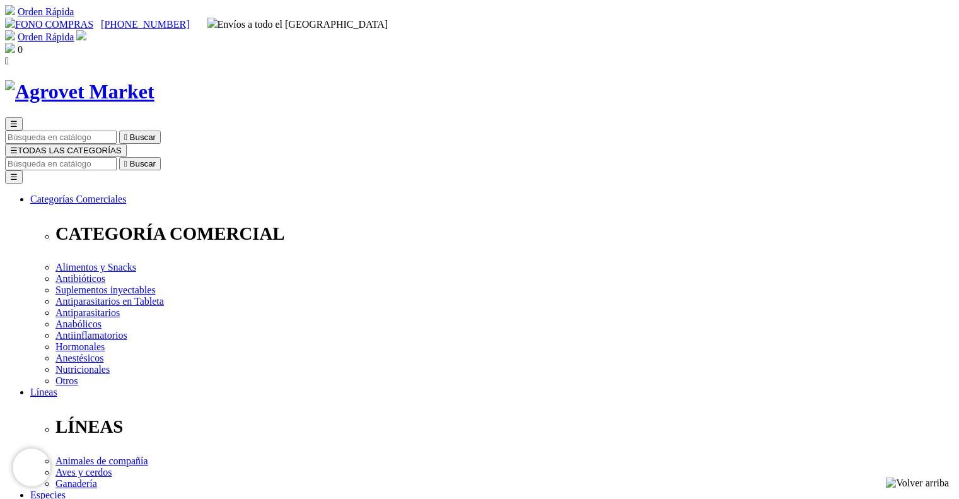 This screenshot has height=499, width=959. Describe the element at coordinates (67, 380) in the screenshot. I see `span: Otros` at that location.